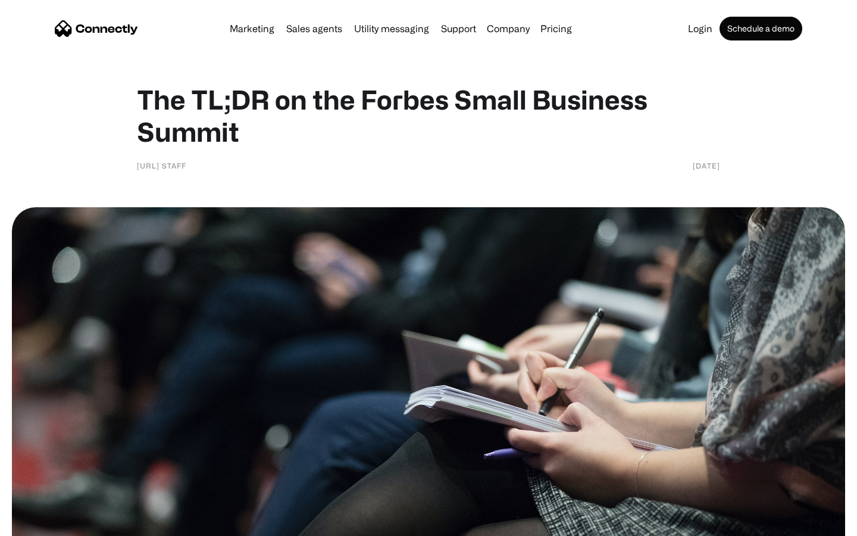  What do you see at coordinates (700, 29) in the screenshot?
I see `a: Login` at bounding box center [700, 29].